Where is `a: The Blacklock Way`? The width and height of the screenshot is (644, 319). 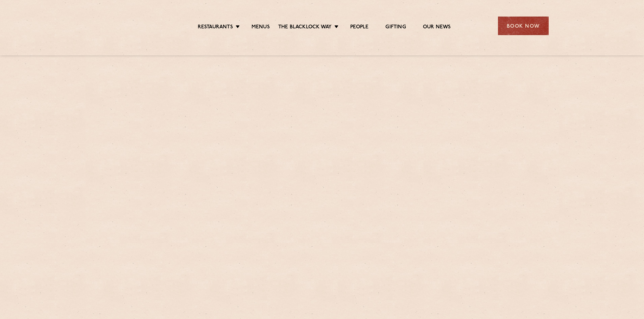 a: The Blacklock Way is located at coordinates (305, 27).